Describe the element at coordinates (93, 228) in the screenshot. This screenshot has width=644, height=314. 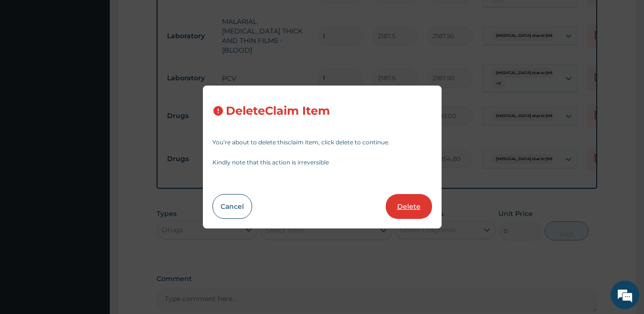
I see `textarea: Type your message and hit 'Enter'` at that location.